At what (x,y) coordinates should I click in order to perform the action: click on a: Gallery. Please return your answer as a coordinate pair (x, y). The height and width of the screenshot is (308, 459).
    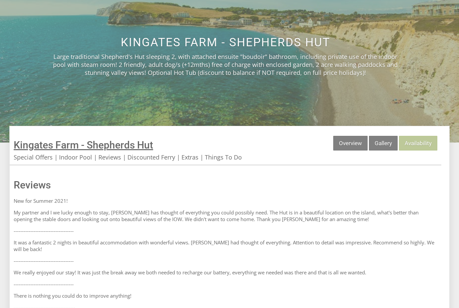
    Looking at the image, I should click on (383, 143).